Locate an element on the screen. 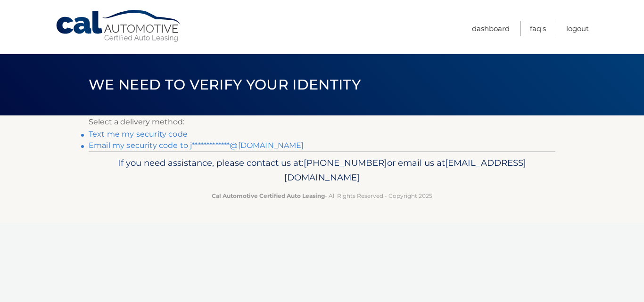  a: Text me my security code is located at coordinates (138, 134).